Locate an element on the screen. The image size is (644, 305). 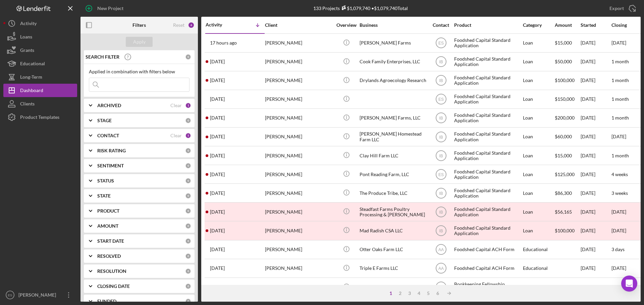
b: ARCHIVED is located at coordinates (109, 105).